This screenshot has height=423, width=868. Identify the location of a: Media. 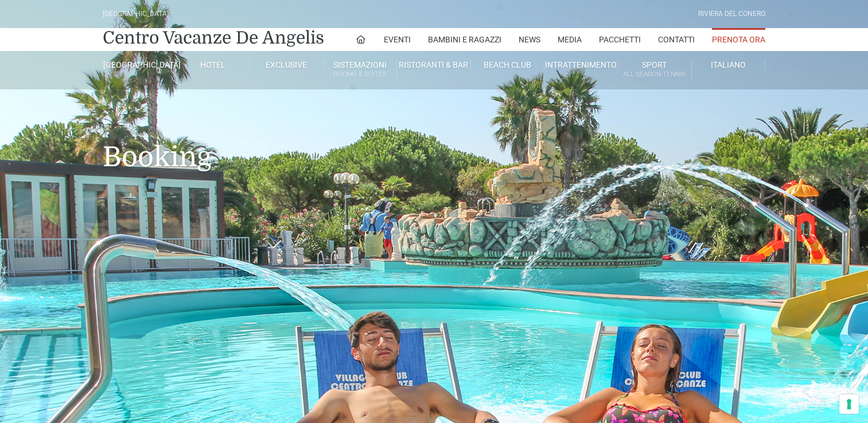
(570, 40).